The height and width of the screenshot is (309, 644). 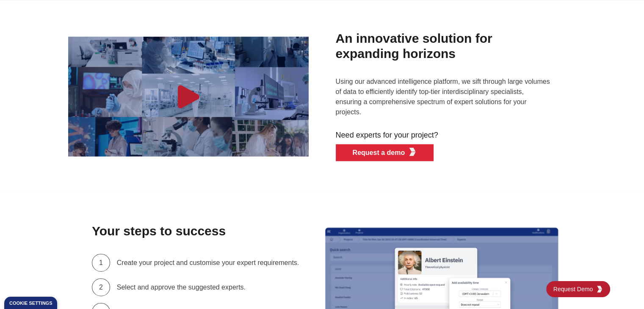 What do you see at coordinates (379, 153) in the screenshot?
I see `p: Request a demo` at bounding box center [379, 153].